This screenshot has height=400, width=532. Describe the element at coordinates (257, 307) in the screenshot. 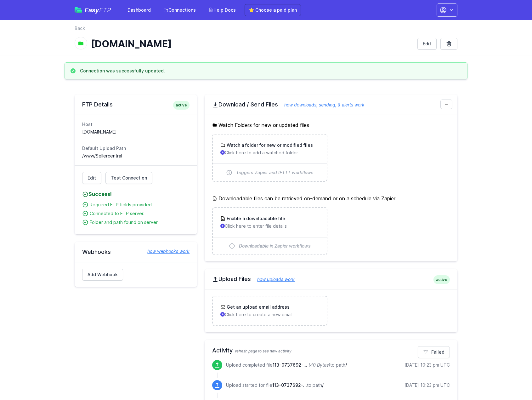

I see `h3: Get an upload email address` at that location.